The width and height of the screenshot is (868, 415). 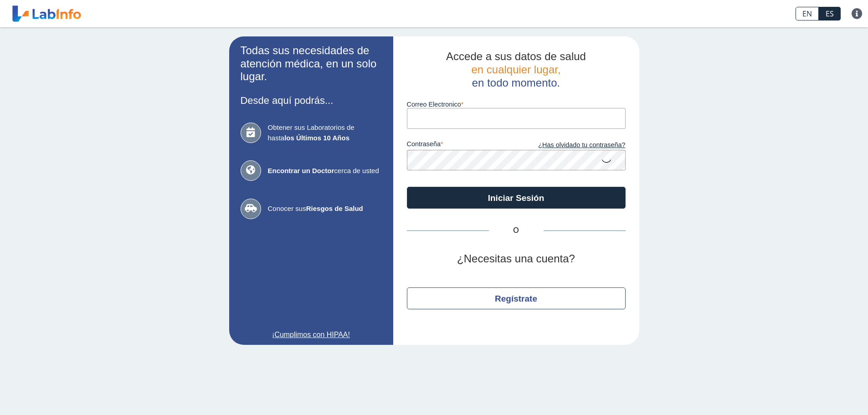 I want to click on span: O, so click(x=516, y=230).